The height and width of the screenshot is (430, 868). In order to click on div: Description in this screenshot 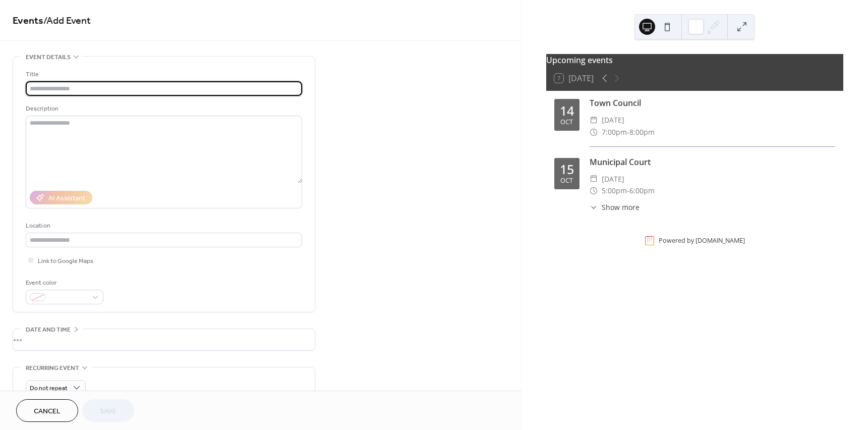, I will do `click(163, 108)`.